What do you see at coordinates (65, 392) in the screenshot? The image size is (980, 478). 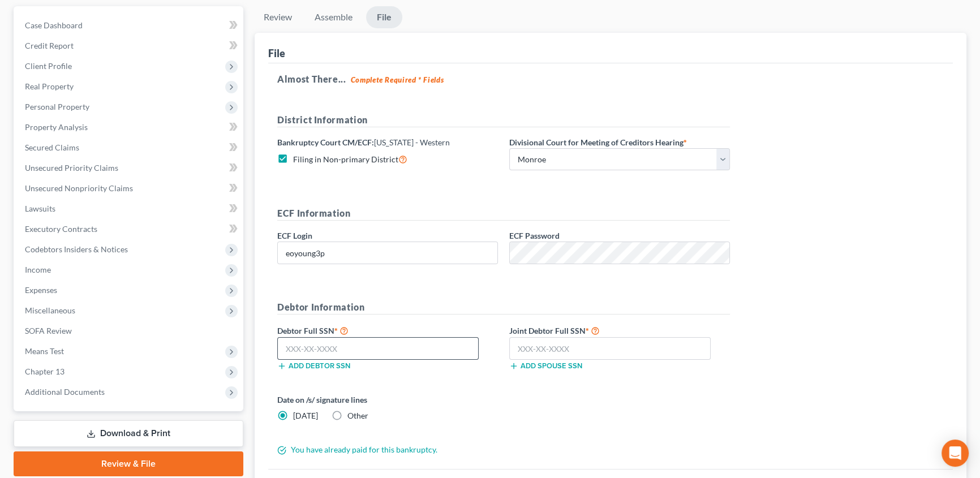 I see `span: Additional Documents` at bounding box center [65, 392].